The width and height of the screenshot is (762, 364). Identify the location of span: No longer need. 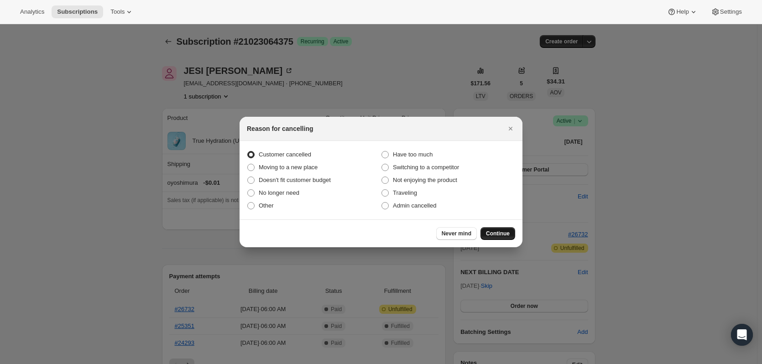
(279, 193).